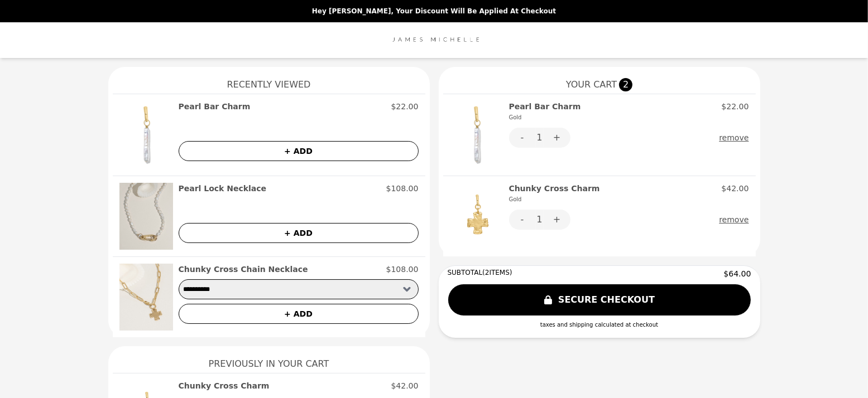  Describe the element at coordinates (599, 300) in the screenshot. I see `a: SECURE CHECKOUT` at that location.